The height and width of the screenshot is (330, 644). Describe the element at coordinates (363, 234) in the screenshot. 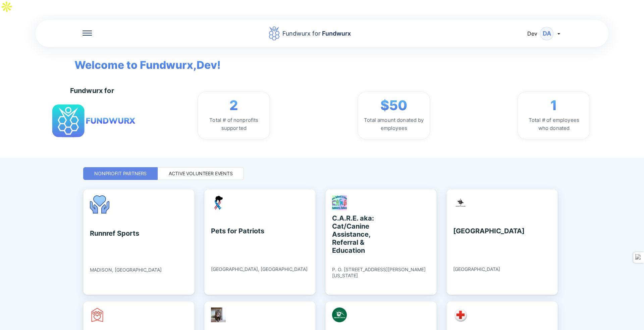

I see `div: C.A.R.E. aka: Cat/Canine Assistance, Referral & Education` at that location.